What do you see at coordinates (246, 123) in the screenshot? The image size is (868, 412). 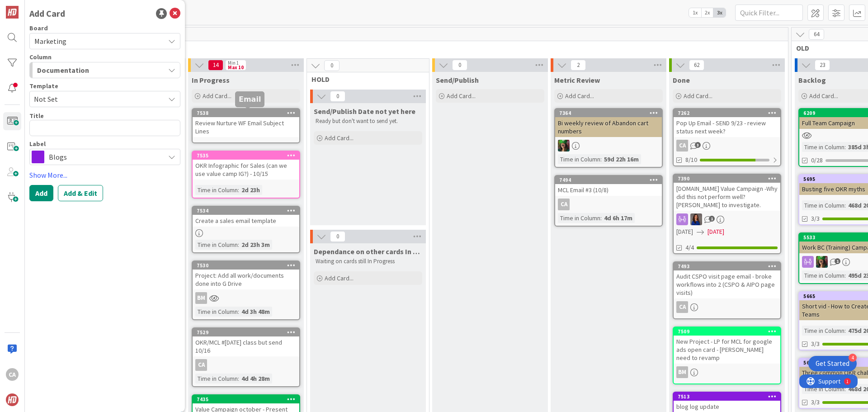 I see `div: 7538Review Nurture WF Email Subject Lines` at bounding box center [246, 123].